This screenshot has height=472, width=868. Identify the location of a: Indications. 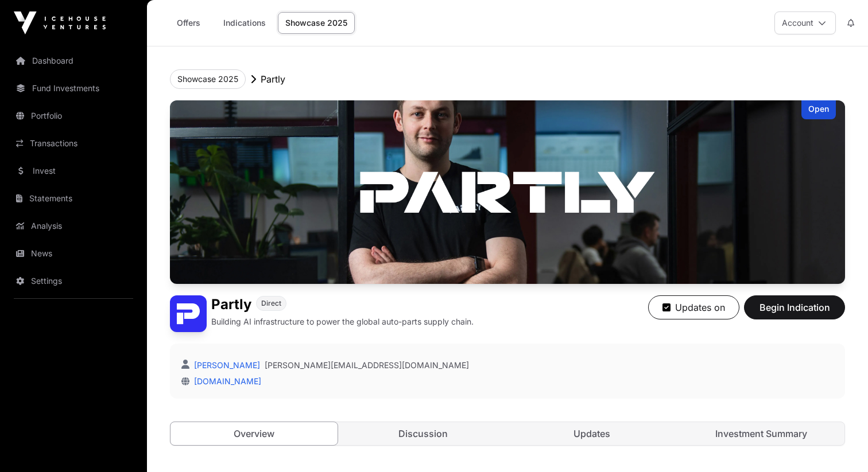
(245, 23).